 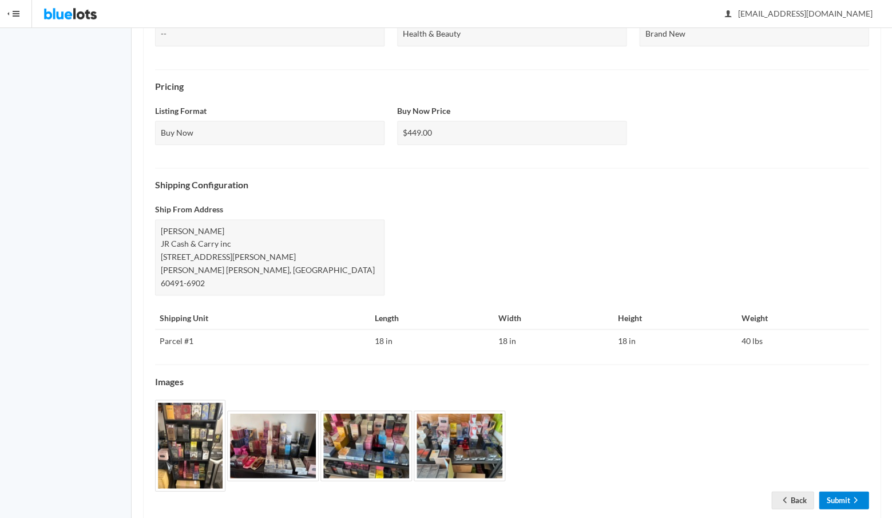 I want to click on th: Weight, so click(x=802, y=318).